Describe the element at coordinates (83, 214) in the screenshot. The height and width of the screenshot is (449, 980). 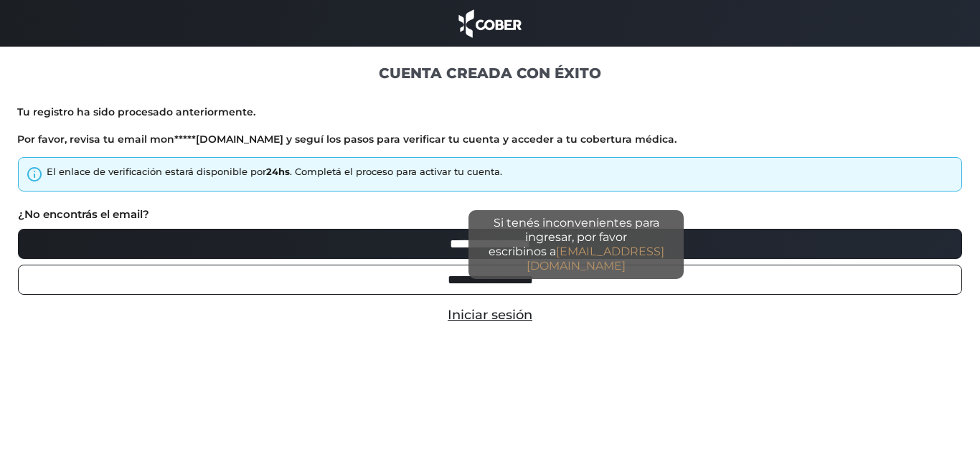
I see `label: ¿No encontrás el email?` at that location.